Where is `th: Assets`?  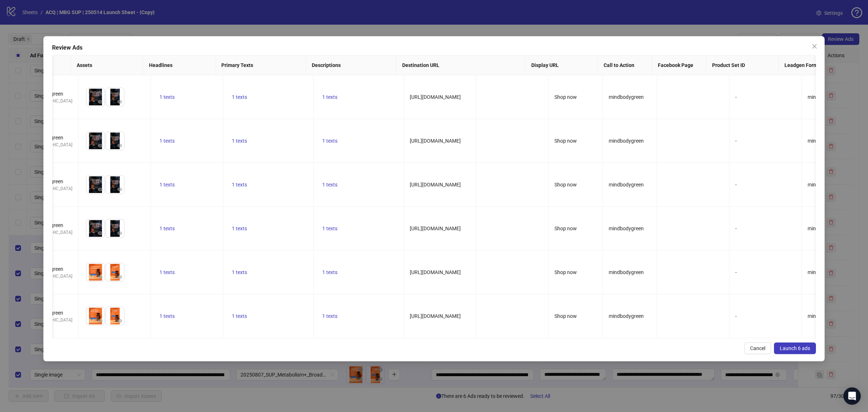 th: Assets is located at coordinates (107, 65).